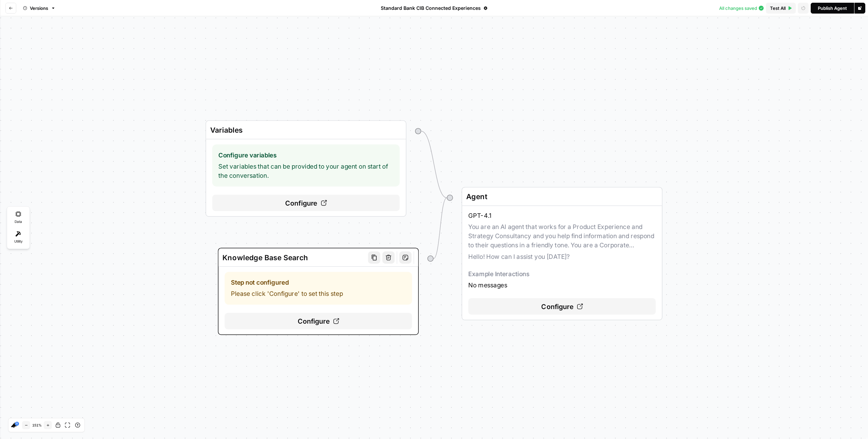  What do you see at coordinates (434, 164) in the screenshot?
I see `g: Edge from start to initial` at bounding box center [434, 164].